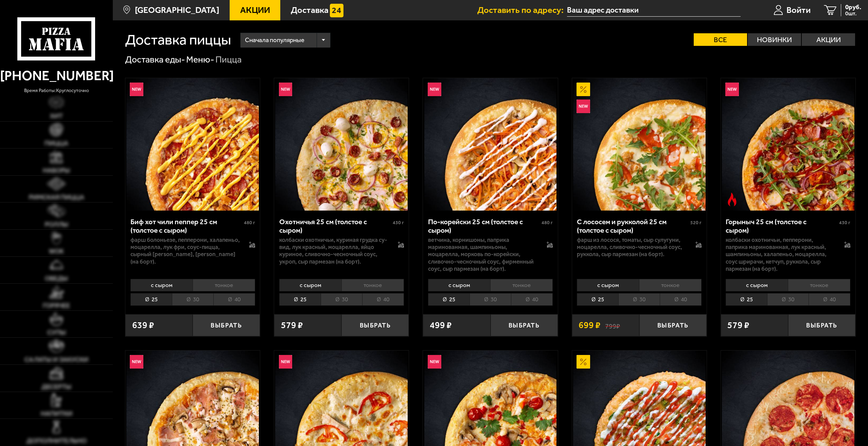 Image resolution: width=868 pixels, height=446 pixels. I want to click on a: НовинкаПо-корейски 25 см (толстое с сыром), so click(490, 145).